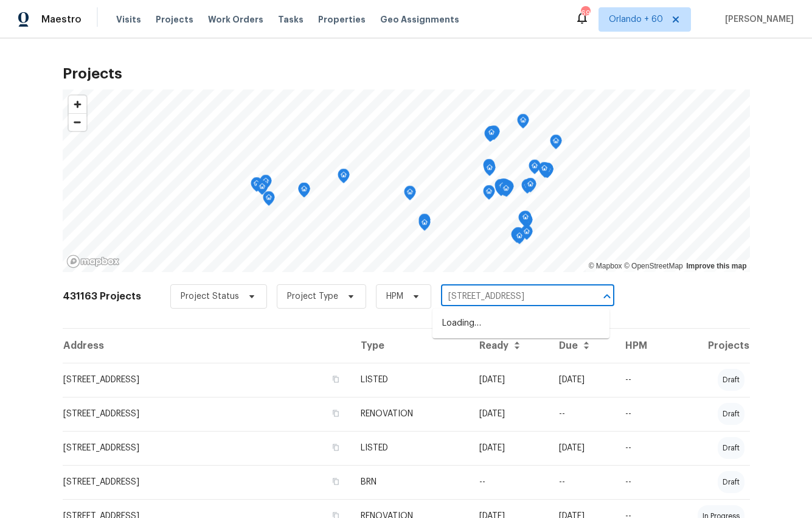 The width and height of the screenshot is (812, 518). What do you see at coordinates (77, 122) in the screenshot?
I see `button: Zoom out` at bounding box center [77, 122].